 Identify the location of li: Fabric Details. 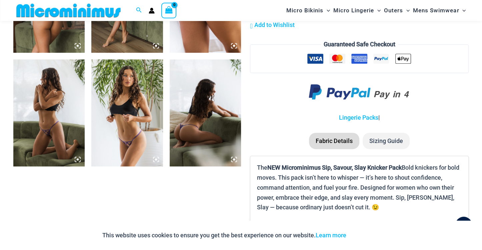
(334, 141).